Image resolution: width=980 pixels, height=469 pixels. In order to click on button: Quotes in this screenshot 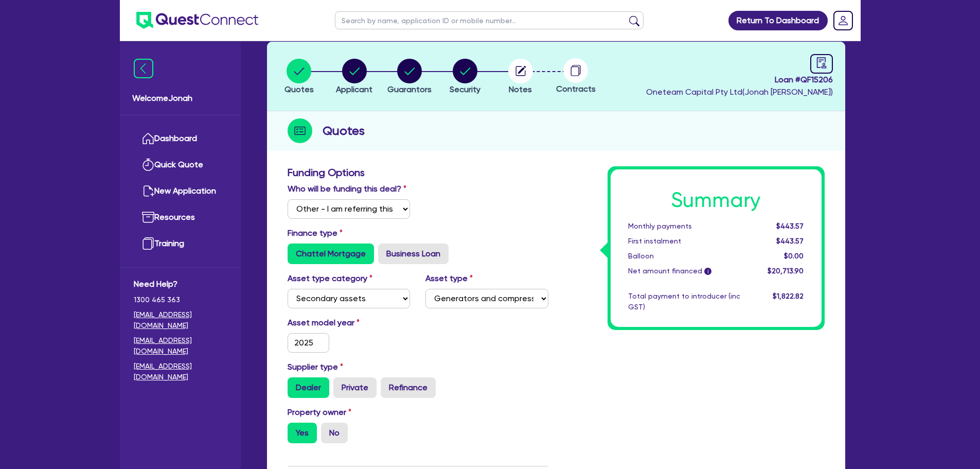, I will do `click(299, 77)`.